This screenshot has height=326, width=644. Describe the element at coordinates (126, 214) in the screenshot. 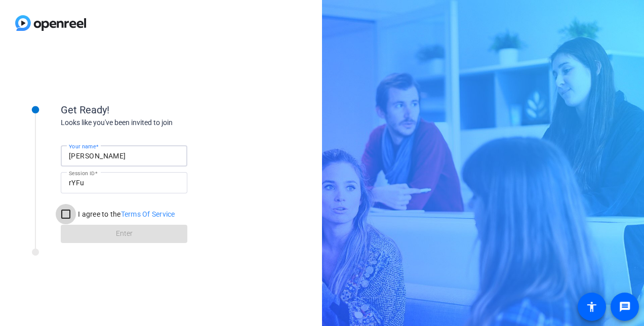

I see `label: I agree to the` at that location.